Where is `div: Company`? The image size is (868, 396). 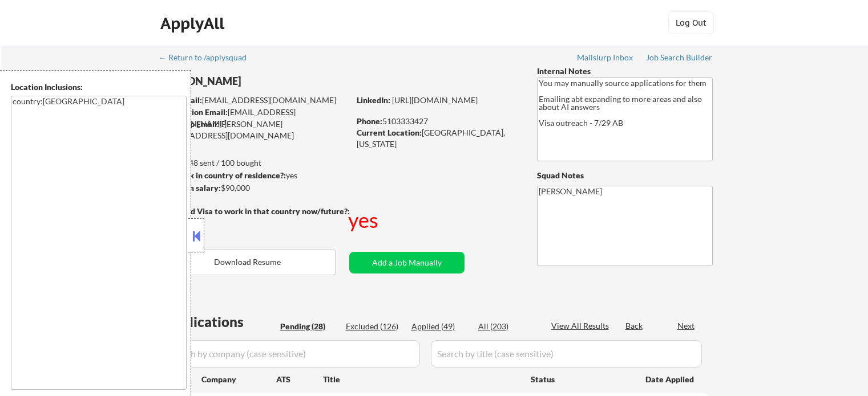
div: Company is located at coordinates (238, 380).